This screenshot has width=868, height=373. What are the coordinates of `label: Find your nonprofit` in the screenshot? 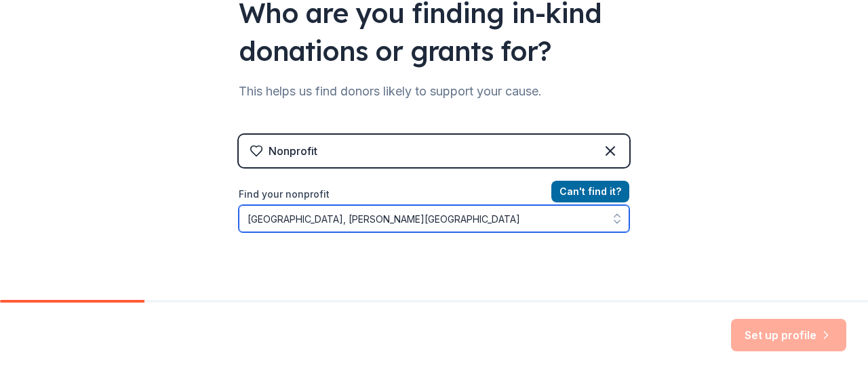 It's located at (434, 194).